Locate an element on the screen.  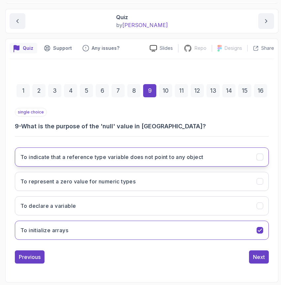
button: quiz button is located at coordinates (23, 48).